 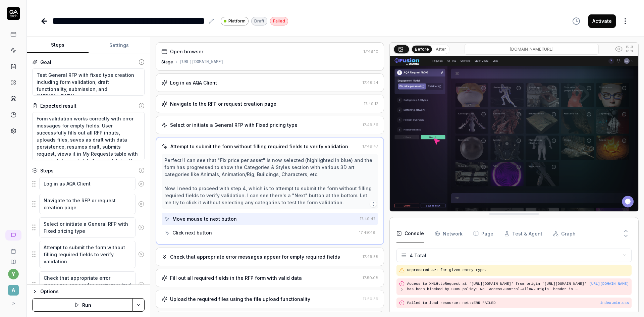 I want to click on div: Upload the required files using the file upload functionality, so click(x=240, y=299).